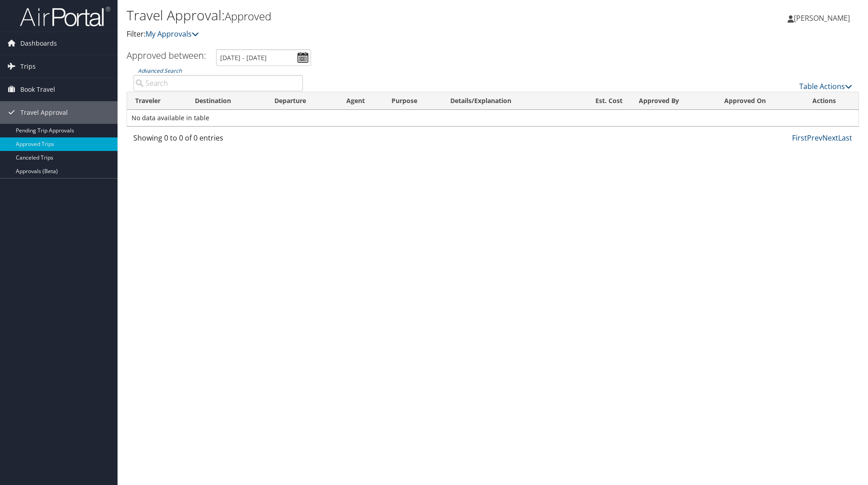 The width and height of the screenshot is (868, 485). Describe the element at coordinates (38, 43) in the screenshot. I see `span: Dashboards` at that location.